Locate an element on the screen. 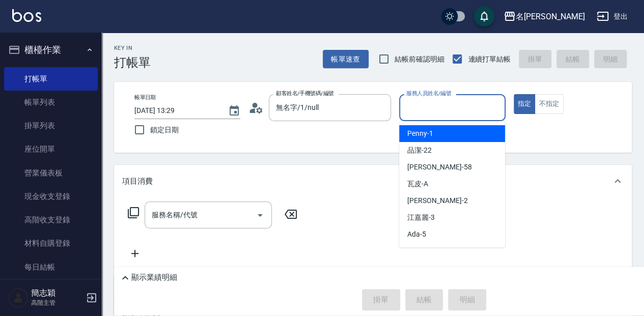 This screenshot has width=644, height=316. button: 指定 is located at coordinates (524, 104).